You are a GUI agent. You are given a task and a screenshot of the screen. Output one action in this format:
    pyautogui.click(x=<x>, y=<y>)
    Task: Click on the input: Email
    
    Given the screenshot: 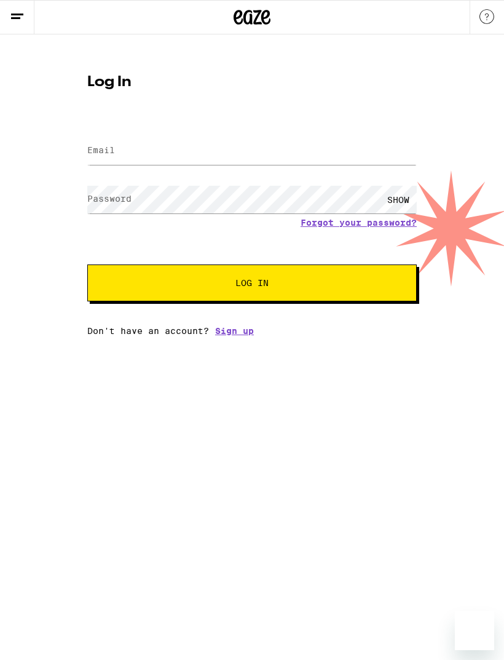 What is the action you would take?
    pyautogui.click(x=252, y=151)
    